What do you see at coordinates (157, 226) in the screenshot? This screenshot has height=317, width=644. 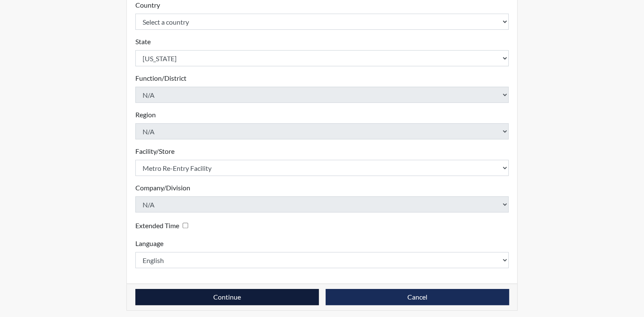 I see `label: Extended Time` at bounding box center [157, 226].